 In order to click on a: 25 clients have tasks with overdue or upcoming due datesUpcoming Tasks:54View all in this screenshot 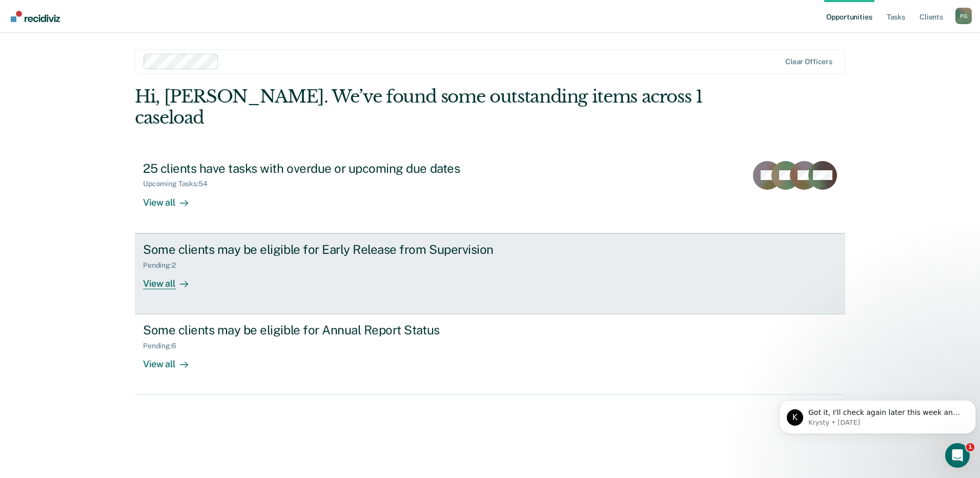, I will do `click(490, 193)`.